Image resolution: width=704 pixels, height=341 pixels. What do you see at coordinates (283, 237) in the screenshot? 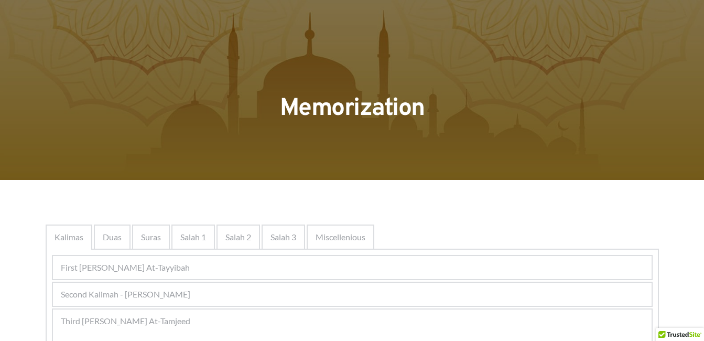
I see `span: Salah 3` at bounding box center [283, 237].